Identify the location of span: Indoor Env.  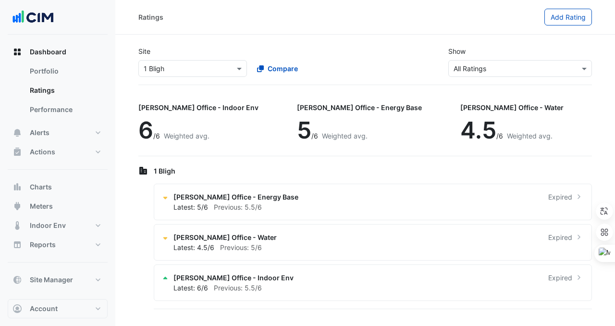
(48, 225).